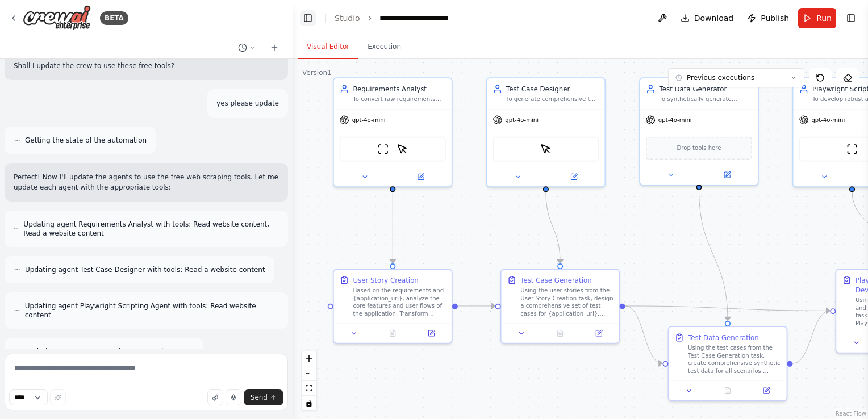  What do you see at coordinates (309, 388) in the screenshot?
I see `button: fit view` at bounding box center [309, 388].